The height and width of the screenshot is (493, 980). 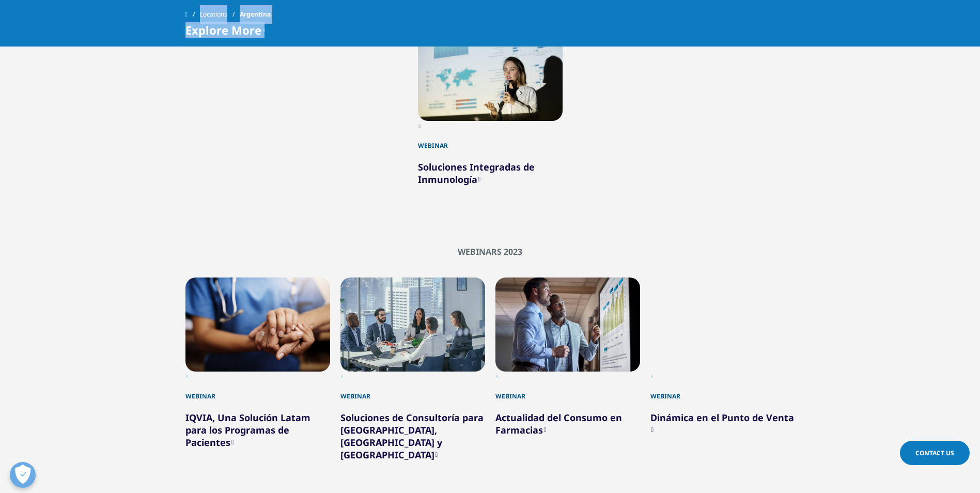 I want to click on div: Webinar, so click(x=490, y=140).